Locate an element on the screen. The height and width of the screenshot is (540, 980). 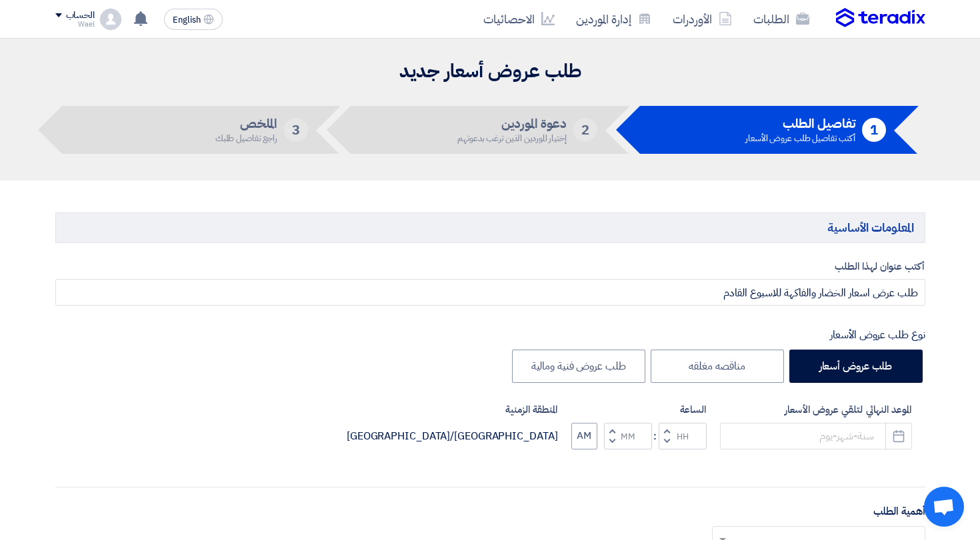
h2: طلب عروض أسعار جديد is located at coordinates (490, 72).